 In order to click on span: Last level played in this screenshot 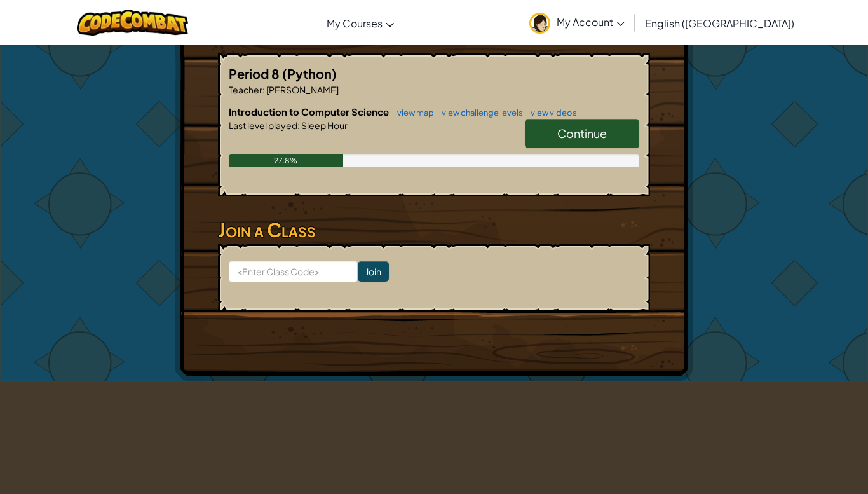, I will do `click(263, 125)`.